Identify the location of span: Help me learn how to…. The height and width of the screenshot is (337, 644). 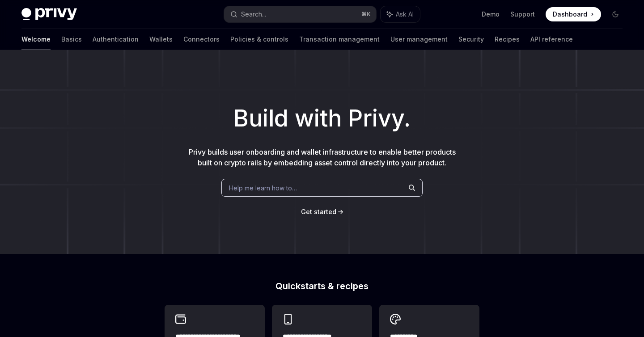
(263, 188).